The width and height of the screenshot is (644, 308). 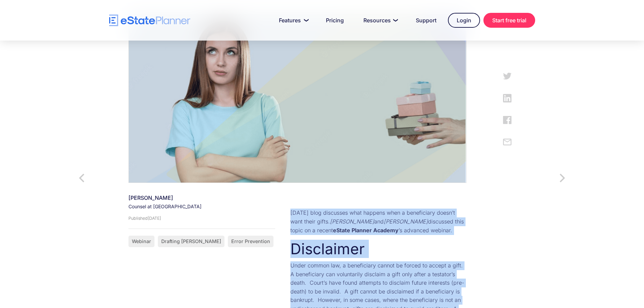 What do you see at coordinates (378, 249) in the screenshot?
I see `h2: Disclaimer` at bounding box center [378, 249].